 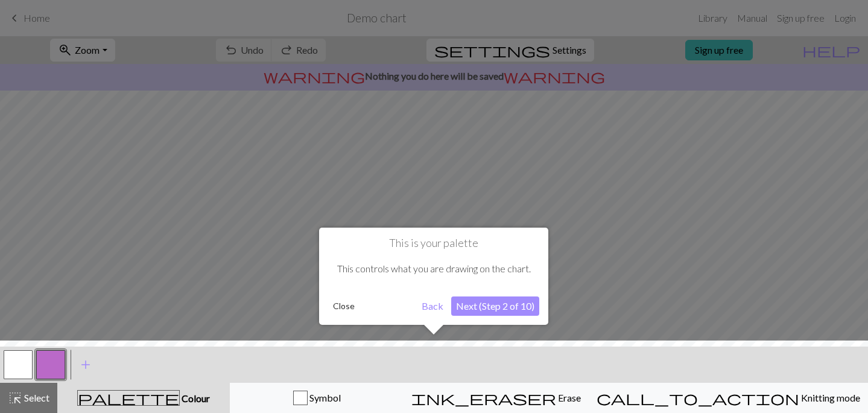 What do you see at coordinates (432, 306) in the screenshot?
I see `button: Back` at bounding box center [432, 306].